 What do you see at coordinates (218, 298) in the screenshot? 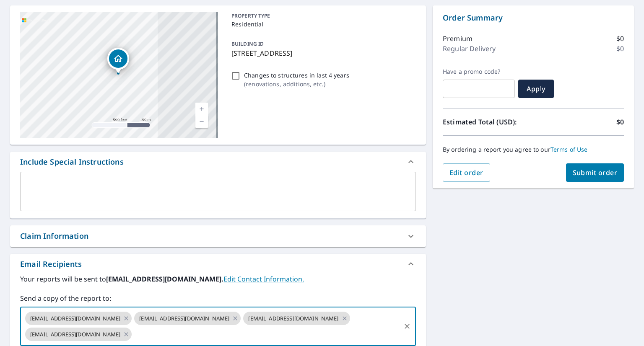
I see `label: Send a copy of the report to:` at bounding box center [218, 298].